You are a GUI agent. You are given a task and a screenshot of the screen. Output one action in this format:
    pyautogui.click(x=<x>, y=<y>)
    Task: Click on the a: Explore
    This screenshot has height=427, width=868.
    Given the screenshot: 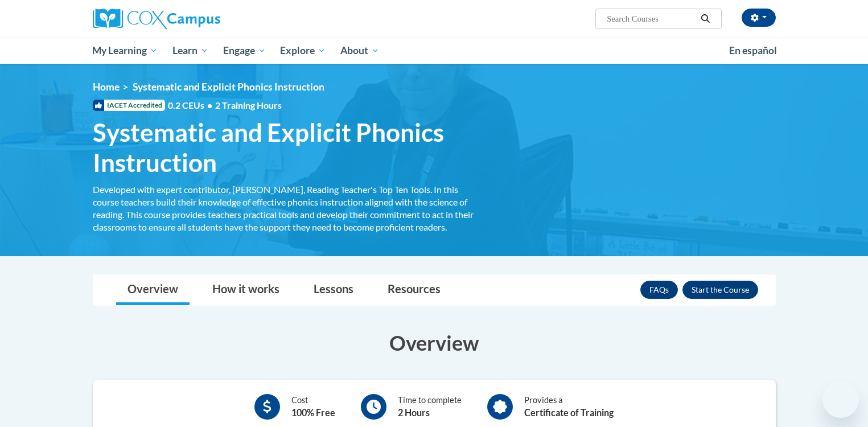 What is the action you would take?
    pyautogui.click(x=303, y=50)
    